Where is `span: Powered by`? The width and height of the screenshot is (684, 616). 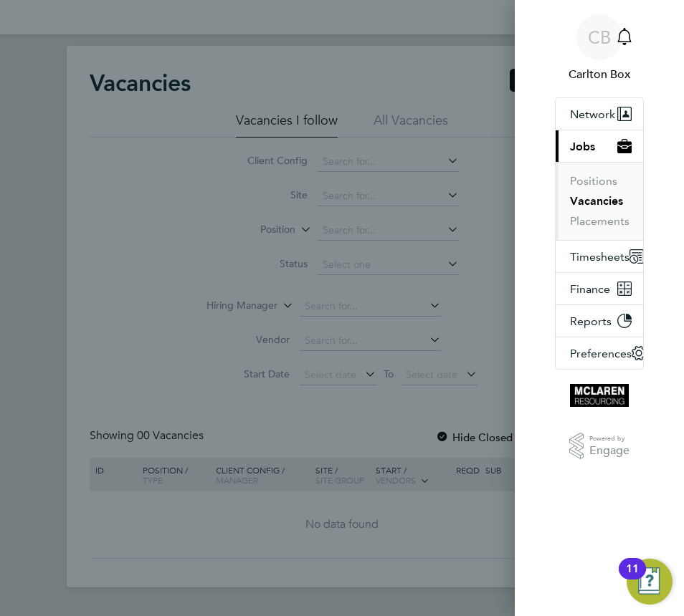 span: Powered by is located at coordinates (609, 439).